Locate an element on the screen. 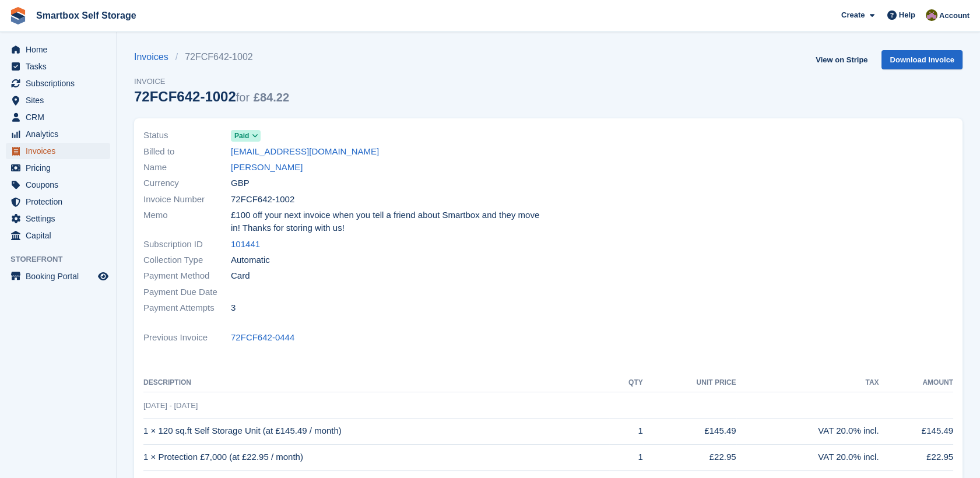  a: 72FCF642-0444 is located at coordinates (262, 338).